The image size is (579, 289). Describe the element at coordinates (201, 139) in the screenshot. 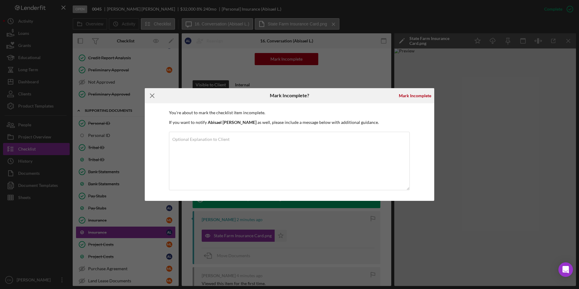

I see `label: Optional Explanation to Client` at that location.